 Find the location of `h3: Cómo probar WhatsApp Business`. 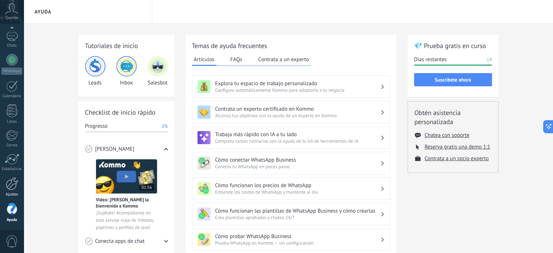

h3: Cómo probar WhatsApp Business is located at coordinates (298, 236).